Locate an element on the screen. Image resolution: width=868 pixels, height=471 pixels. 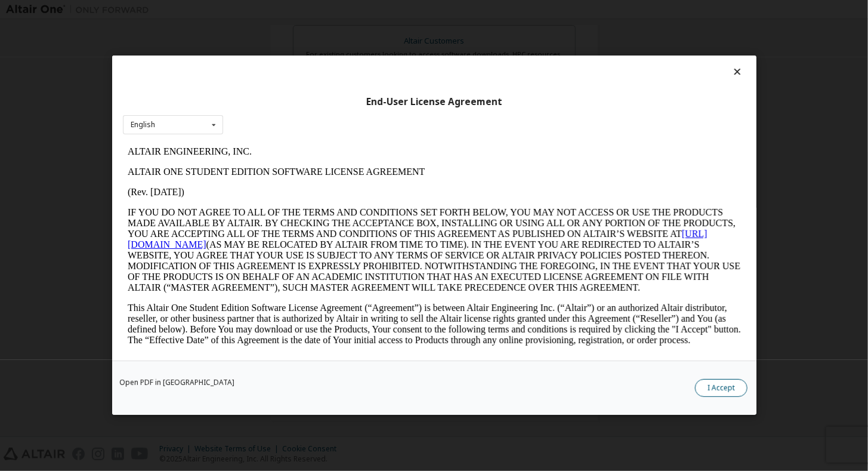
div: End-User License Agreement is located at coordinates (434, 102).